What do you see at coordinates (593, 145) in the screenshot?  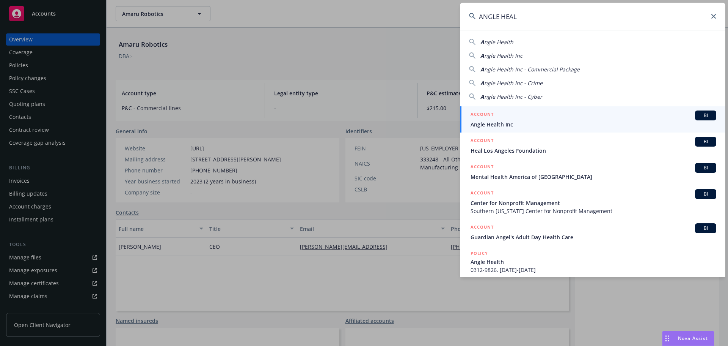 I see `a: ACCOUNTBIHeal Los Angeles Foundation` at bounding box center [593, 145].